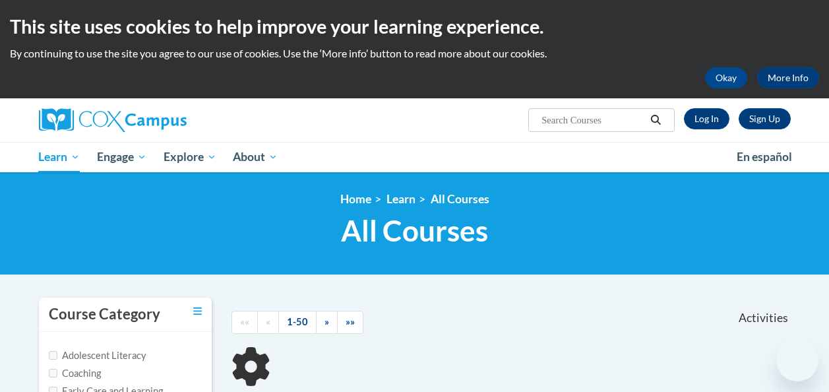 The height and width of the screenshot is (392, 829). Describe the element at coordinates (98, 355) in the screenshot. I see `label: Adolescent Literacy` at that location.